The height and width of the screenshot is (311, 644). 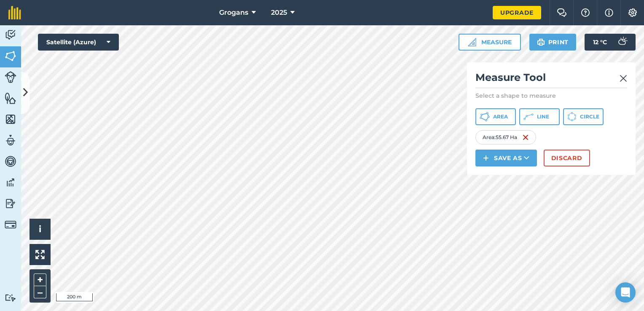 I want to click on img: fieldmargin Logo, so click(x=15, y=13).